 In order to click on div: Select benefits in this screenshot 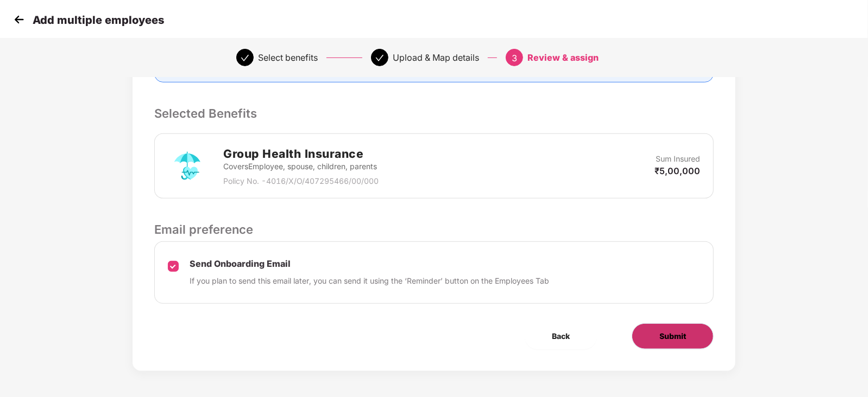, I will do `click(288, 57)`.